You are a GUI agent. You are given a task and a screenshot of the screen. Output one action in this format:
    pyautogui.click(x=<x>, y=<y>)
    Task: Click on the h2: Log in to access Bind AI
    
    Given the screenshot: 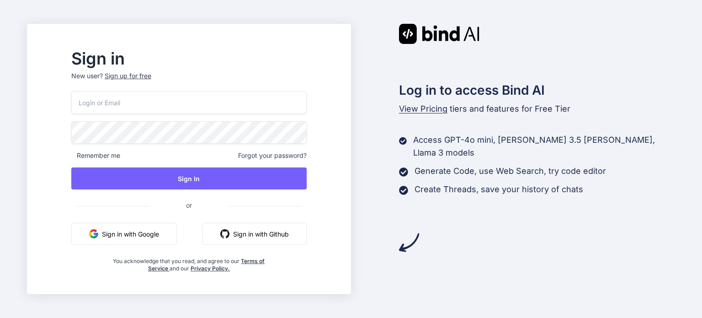 What is the action you would take?
    pyautogui.click(x=537, y=90)
    